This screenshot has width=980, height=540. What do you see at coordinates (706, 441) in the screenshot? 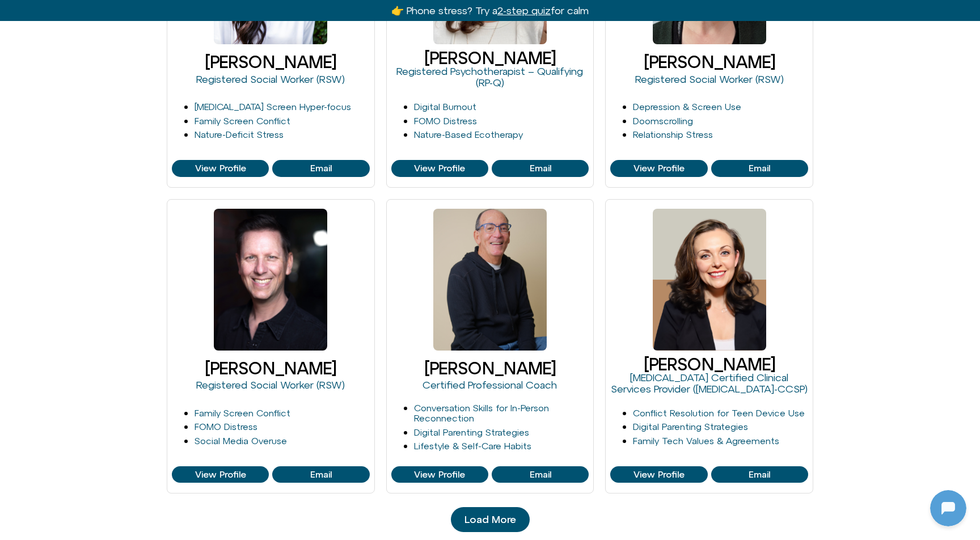
I see `a: Family Tech Values & Agreements` at bounding box center [706, 441].